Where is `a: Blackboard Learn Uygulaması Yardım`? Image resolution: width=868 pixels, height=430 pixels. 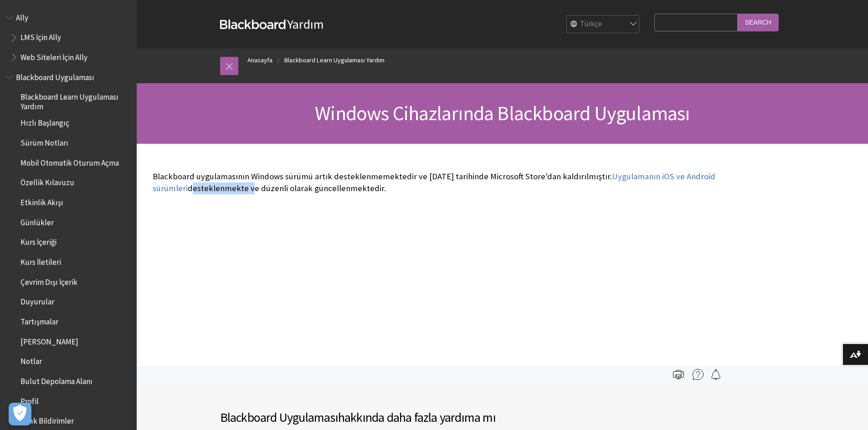 a: Blackboard Learn Uygulaması Yardım is located at coordinates (334, 60).